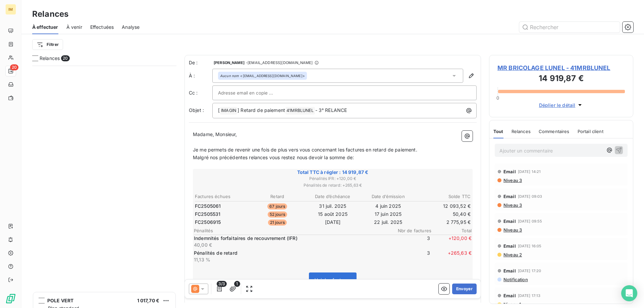 The height and width of the screenshot is (308, 644). Describe the element at coordinates (208, 206) in the screenshot. I see `span: FC2505061` at that location.